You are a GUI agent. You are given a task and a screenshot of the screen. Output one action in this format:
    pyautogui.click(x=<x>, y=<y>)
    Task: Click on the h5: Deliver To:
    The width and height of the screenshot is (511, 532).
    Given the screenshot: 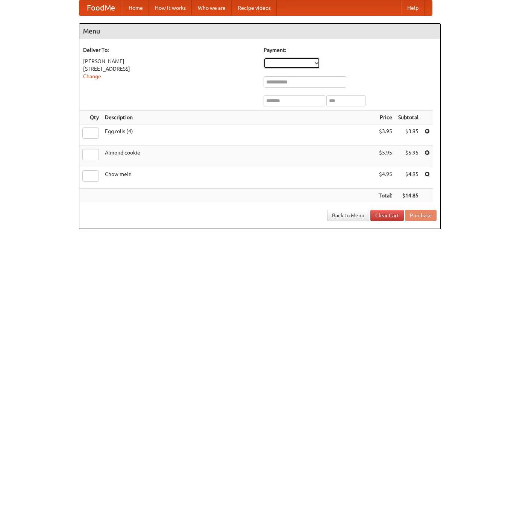 What is the action you would take?
    pyautogui.click(x=169, y=50)
    